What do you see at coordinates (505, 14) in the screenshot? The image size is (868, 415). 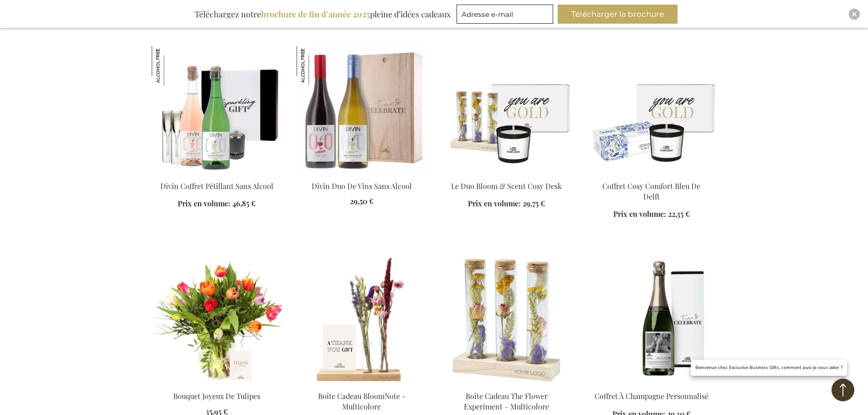 I see `input: Adresse e-mail` at bounding box center [505, 14].